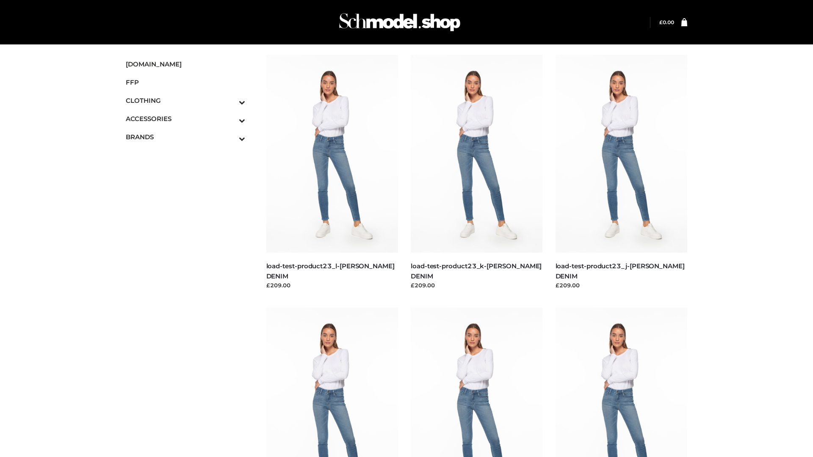 The width and height of the screenshot is (813, 457). Describe the element at coordinates (400, 22) in the screenshot. I see `a: Schmodel Admin 964` at that location.